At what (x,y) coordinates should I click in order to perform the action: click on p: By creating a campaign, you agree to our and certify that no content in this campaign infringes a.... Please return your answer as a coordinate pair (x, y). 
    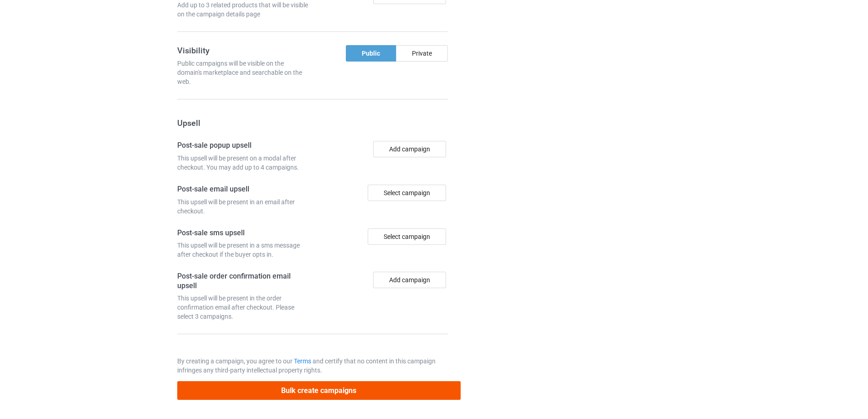
    Looking at the image, I should click on (312, 366).